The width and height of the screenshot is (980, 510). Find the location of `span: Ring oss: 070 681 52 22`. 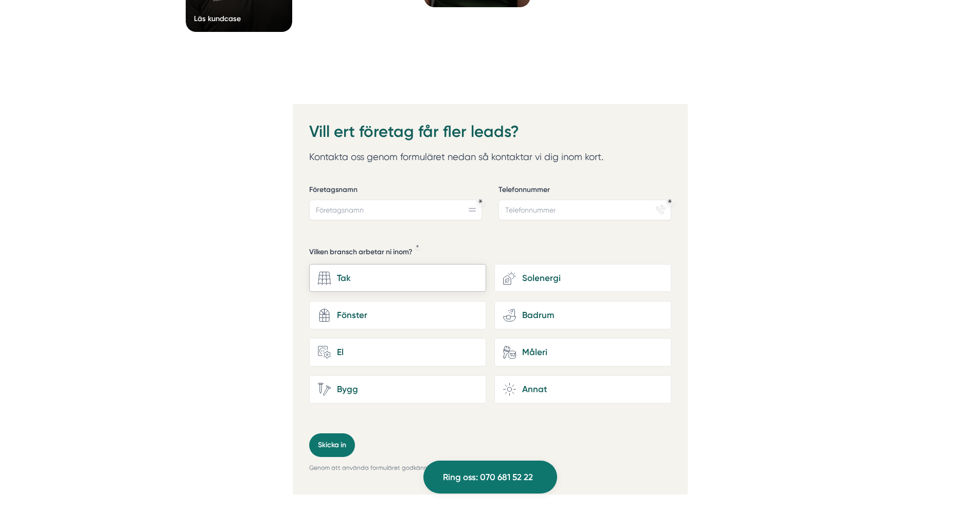

span: Ring oss: 070 681 52 22 is located at coordinates (488, 477).